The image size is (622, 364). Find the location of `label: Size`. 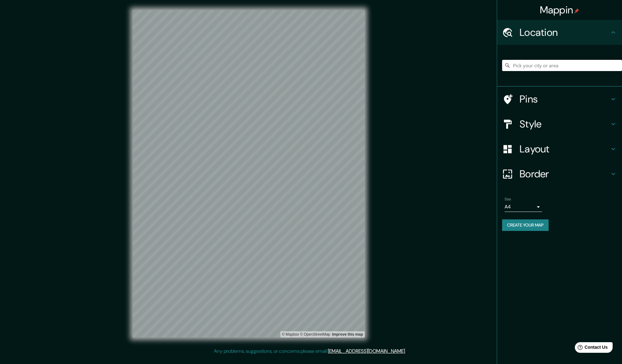

label: Size is located at coordinates (507, 199).